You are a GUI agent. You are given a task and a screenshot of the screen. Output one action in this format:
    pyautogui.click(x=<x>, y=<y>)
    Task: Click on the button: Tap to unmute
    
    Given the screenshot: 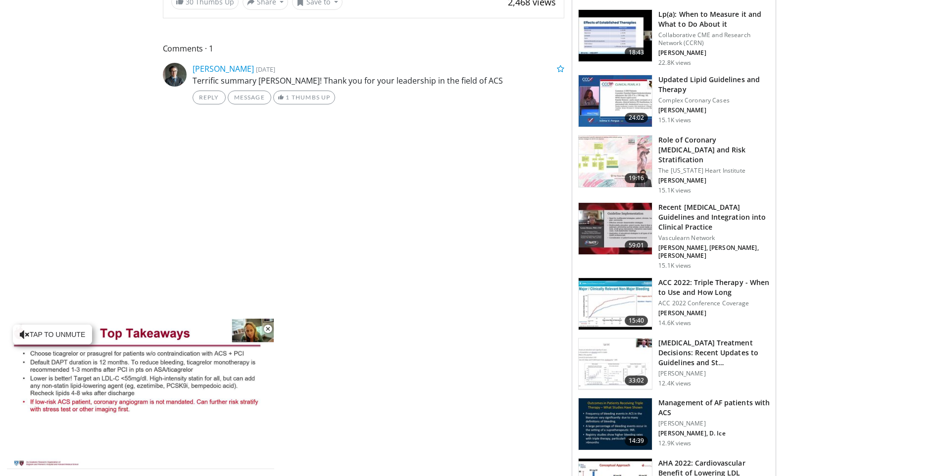 What is the action you would take?
    pyautogui.click(x=52, y=335)
    